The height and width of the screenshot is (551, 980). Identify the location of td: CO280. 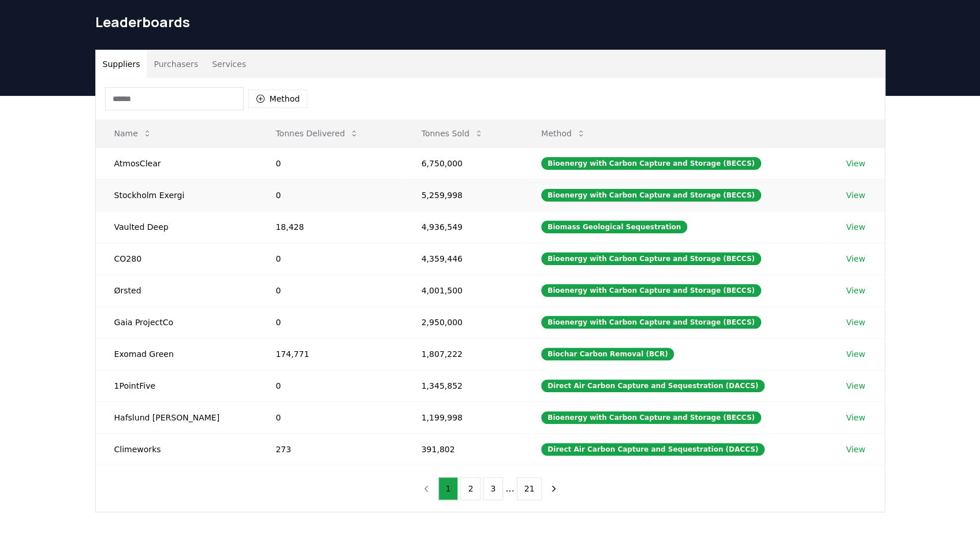
(177, 258).